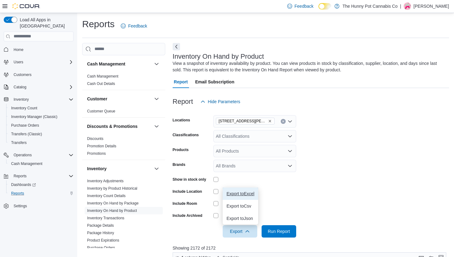 Image resolution: width=454 pixels, height=257 pixels. Describe the element at coordinates (26, 6) in the screenshot. I see `img: Cova` at that location.